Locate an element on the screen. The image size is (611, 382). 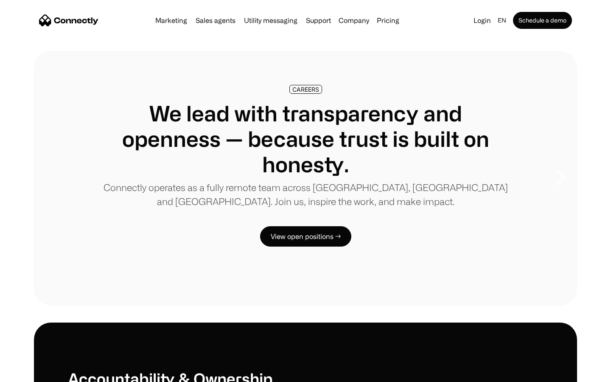
a: Utility messaging is located at coordinates (271, 20).